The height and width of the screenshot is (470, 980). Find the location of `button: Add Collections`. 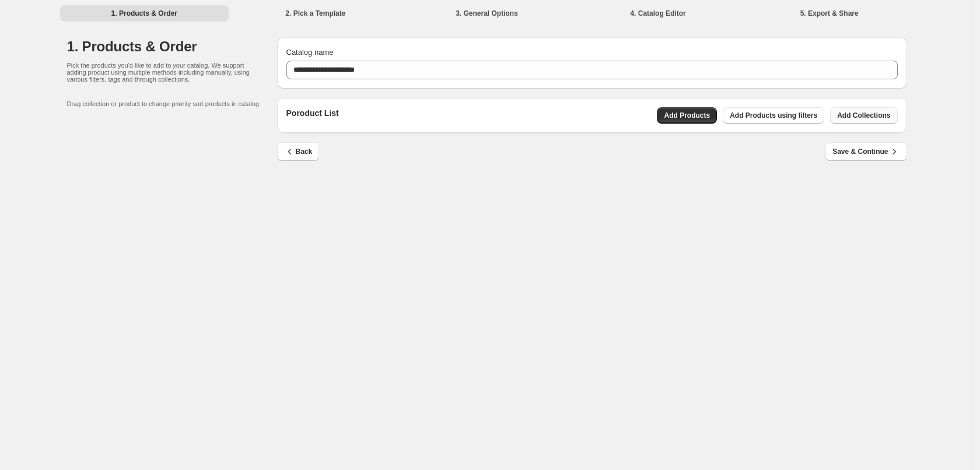

button: Add Collections is located at coordinates (863, 115).